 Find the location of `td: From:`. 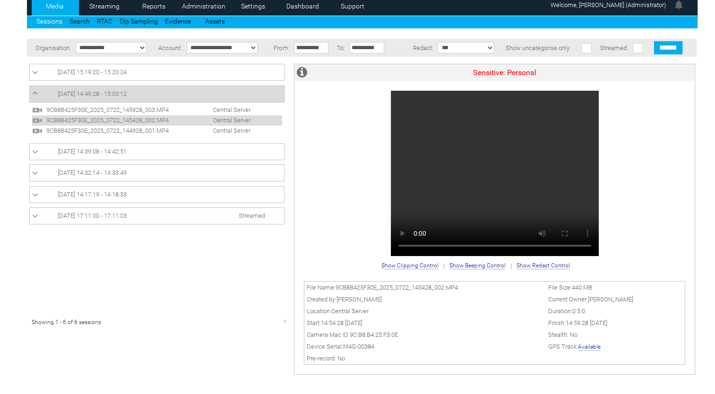

td: From: is located at coordinates (281, 48).